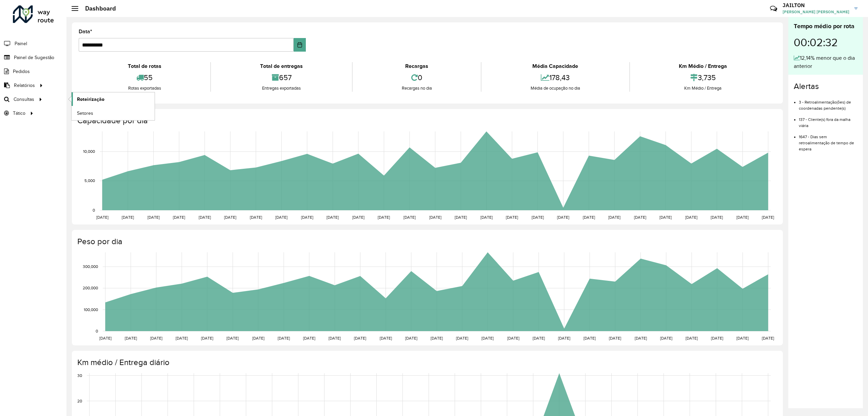 The height and width of the screenshot is (416, 868). I want to click on div: Recargas no dia, so click(417, 88).